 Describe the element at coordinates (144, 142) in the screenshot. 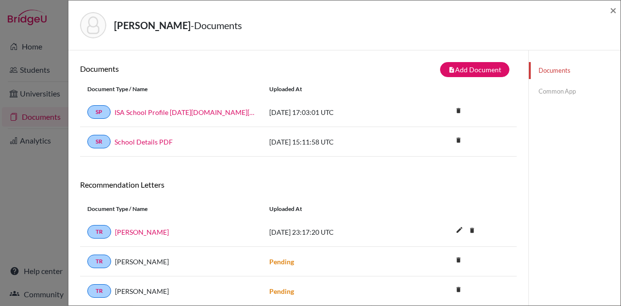

I see `a: School Details PDF` at that location.